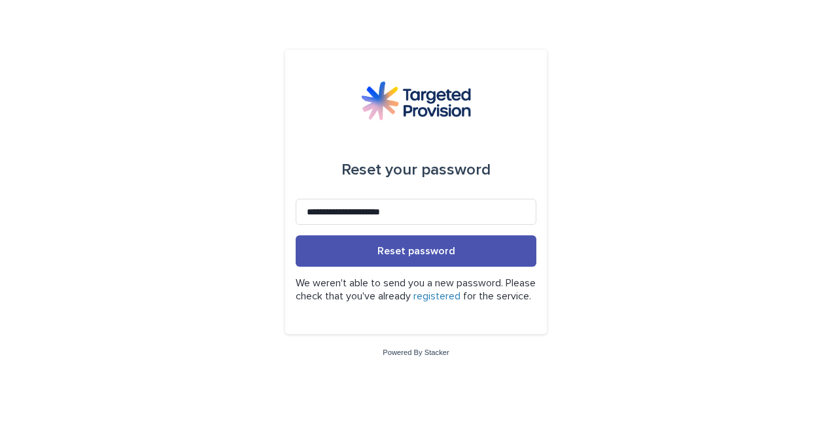 The width and height of the screenshot is (832, 421). What do you see at coordinates (416, 101) in the screenshot?
I see `img: M5nRWzHhSzIhMunXDL62` at bounding box center [416, 101].